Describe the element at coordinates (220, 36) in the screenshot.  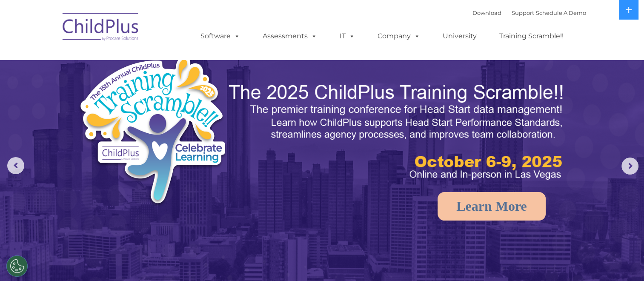
I see `a: Software` at that location.